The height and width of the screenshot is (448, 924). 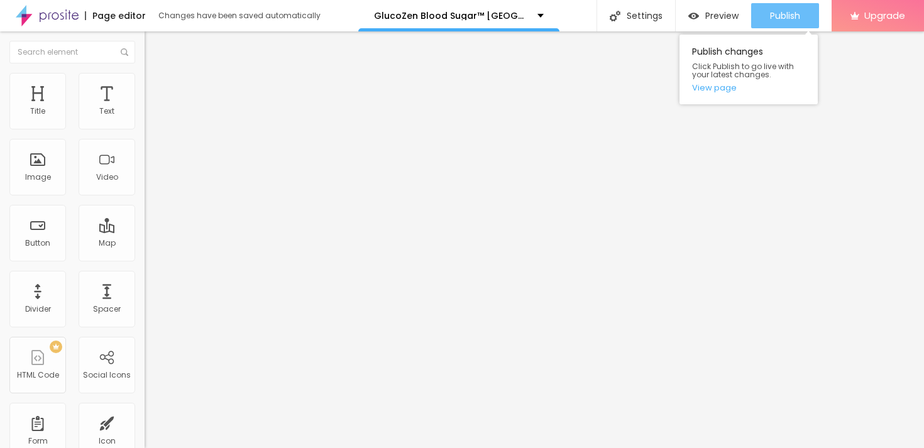 What do you see at coordinates (749, 87) in the screenshot?
I see `a: View page` at bounding box center [749, 87].